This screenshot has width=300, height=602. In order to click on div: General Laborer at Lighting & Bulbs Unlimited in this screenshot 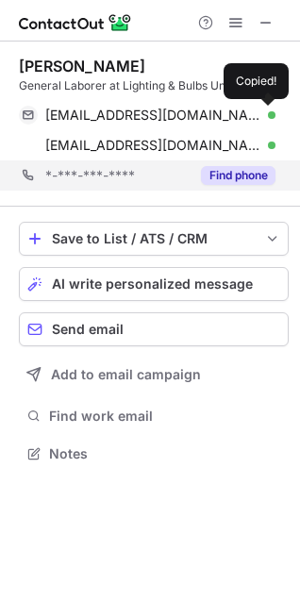, I will do `click(154, 86)`.